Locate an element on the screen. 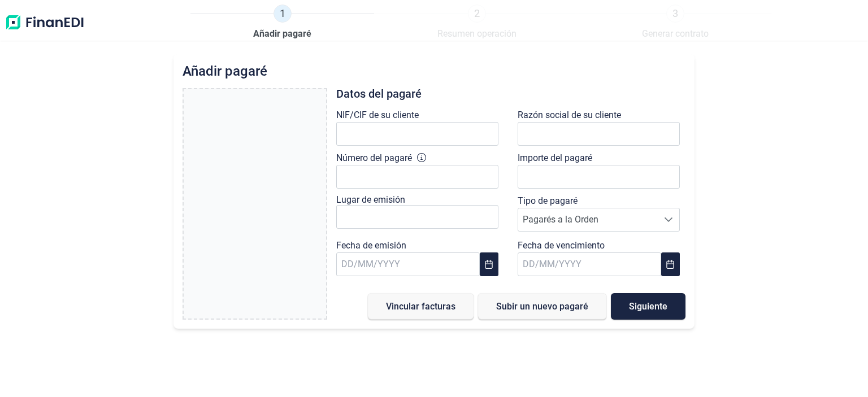 The image size is (868, 397). button: Siguiente is located at coordinates (648, 306).